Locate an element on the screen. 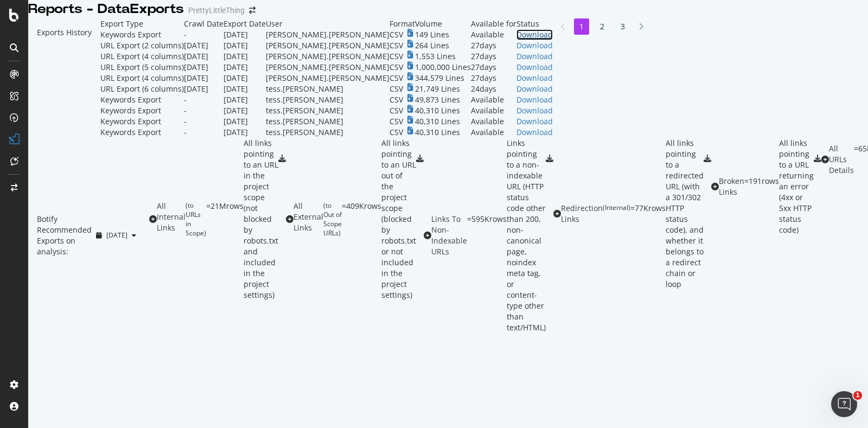 The image size is (868, 428). div: All links pointing to an URL in the project scope (not blocked by robots.txt and included in the ... is located at coordinates (261, 219).